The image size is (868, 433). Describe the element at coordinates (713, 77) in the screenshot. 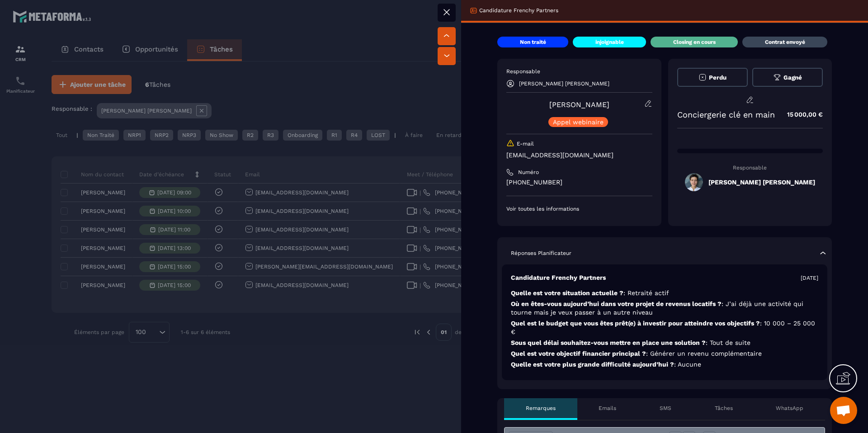

I see `button: Perdu` at that location.